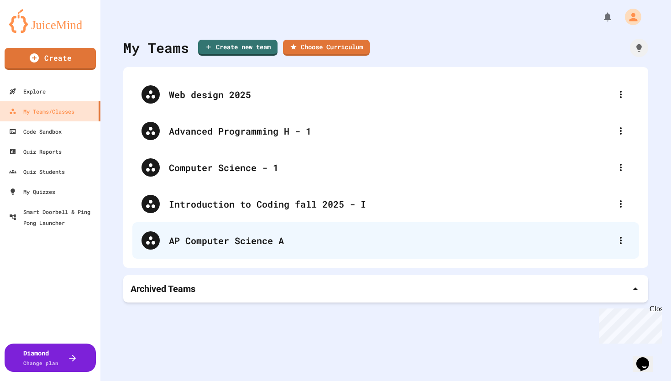 This screenshot has height=381, width=671. Describe the element at coordinates (53, 217) in the screenshot. I see `div: Smart Doorbell & Ping Pong Launcher` at that location.